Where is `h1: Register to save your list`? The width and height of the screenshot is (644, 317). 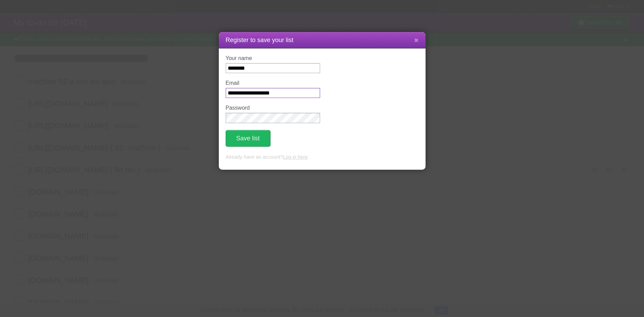 h1: Register to save your list is located at coordinates (322, 40).